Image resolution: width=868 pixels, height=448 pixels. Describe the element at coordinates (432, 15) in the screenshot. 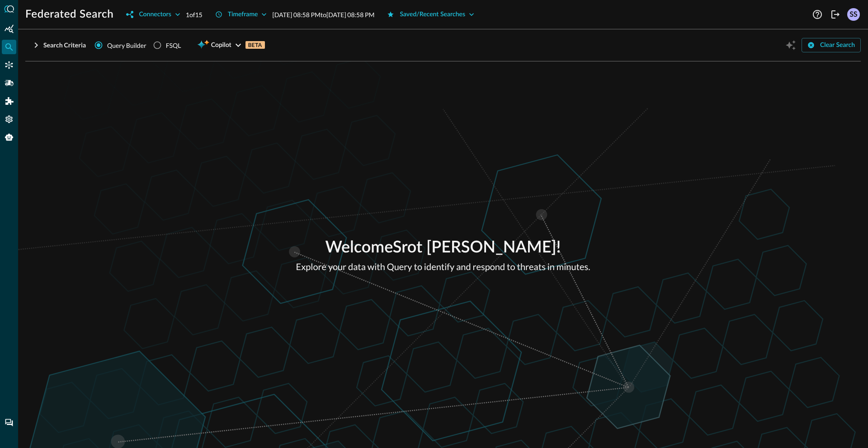

I see `div: Saved/Recent Searches` at that location.